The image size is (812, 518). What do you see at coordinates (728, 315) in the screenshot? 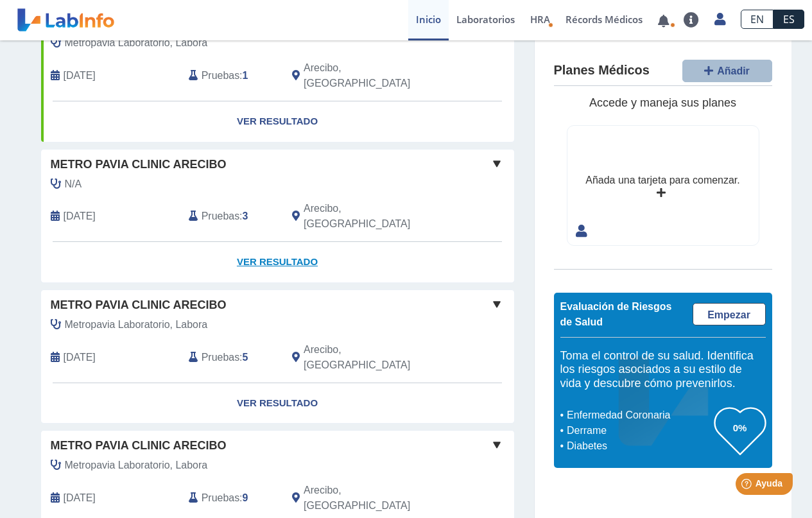
I see `span: Empezar` at bounding box center [728, 315].